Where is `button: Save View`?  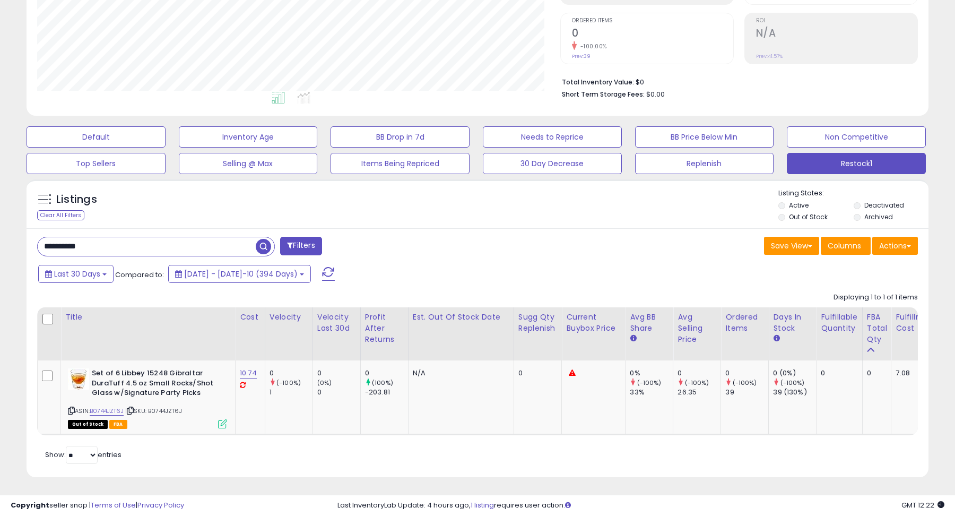 button: Save View is located at coordinates (792, 246).